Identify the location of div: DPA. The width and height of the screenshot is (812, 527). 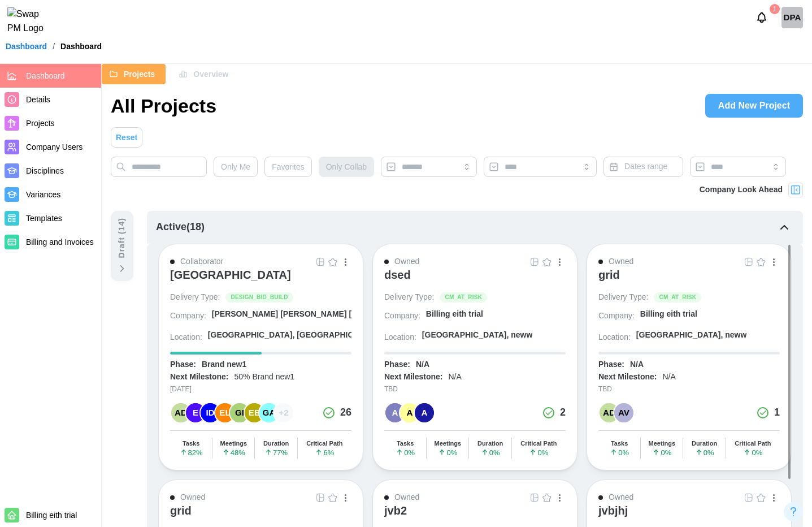
(792, 17).